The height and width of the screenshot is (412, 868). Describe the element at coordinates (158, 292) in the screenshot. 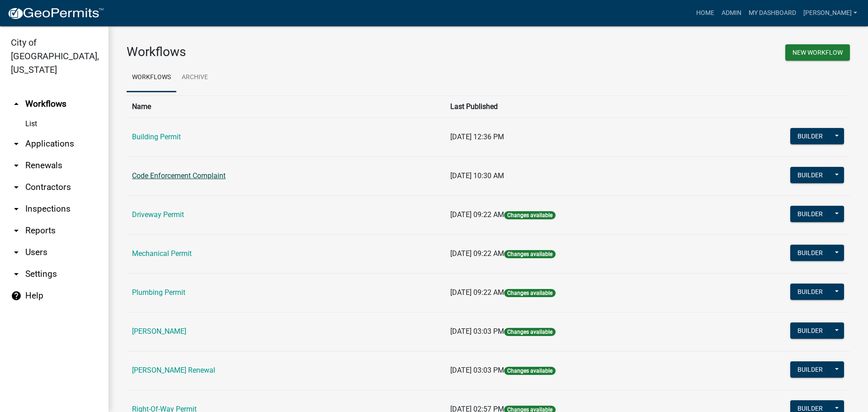

I see `a: Plumbing Permit` at that location.